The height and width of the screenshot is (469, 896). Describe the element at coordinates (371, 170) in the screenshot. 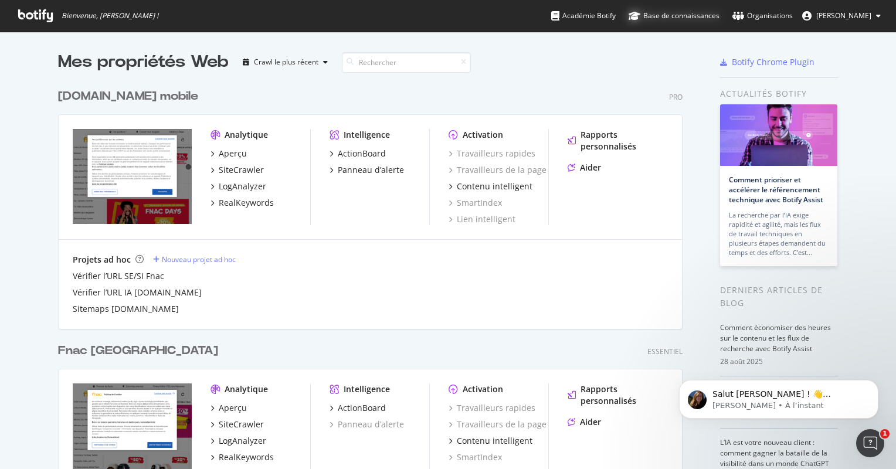

I see `div: Panneau d’alerte` at that location.